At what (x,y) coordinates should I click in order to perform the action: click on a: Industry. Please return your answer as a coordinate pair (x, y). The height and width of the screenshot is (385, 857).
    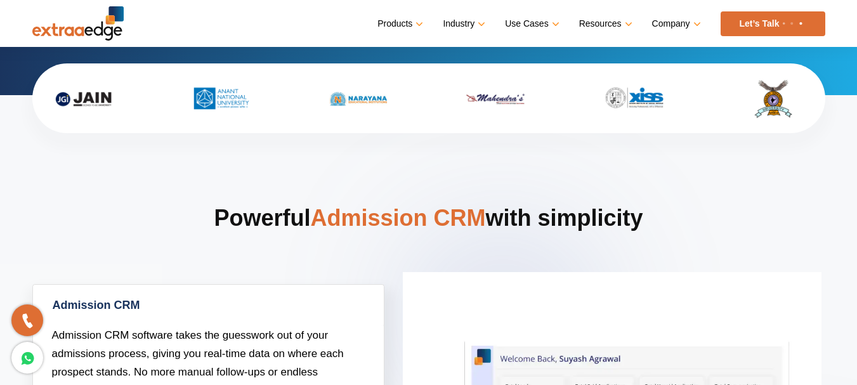
    Looking at the image, I should click on (462, 23).